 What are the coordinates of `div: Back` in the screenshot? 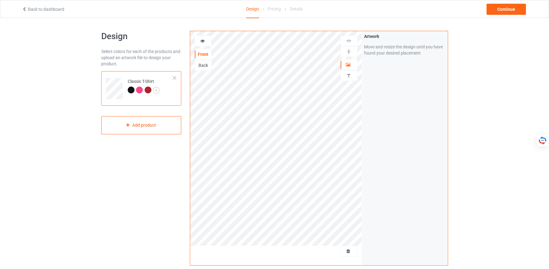 It's located at (203, 65).